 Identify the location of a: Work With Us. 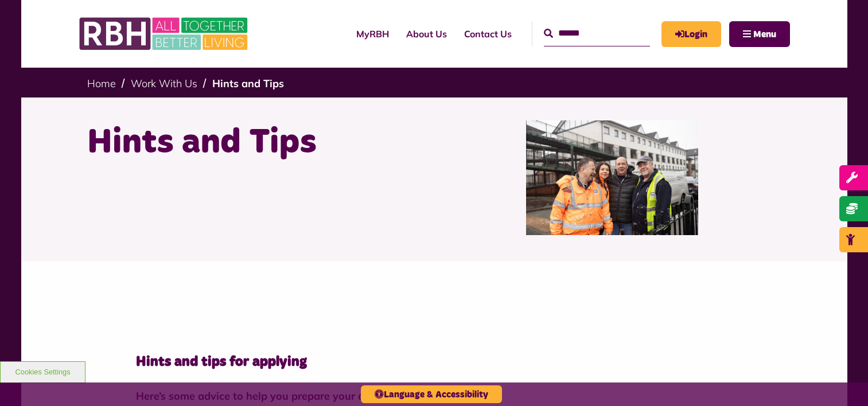
(164, 83).